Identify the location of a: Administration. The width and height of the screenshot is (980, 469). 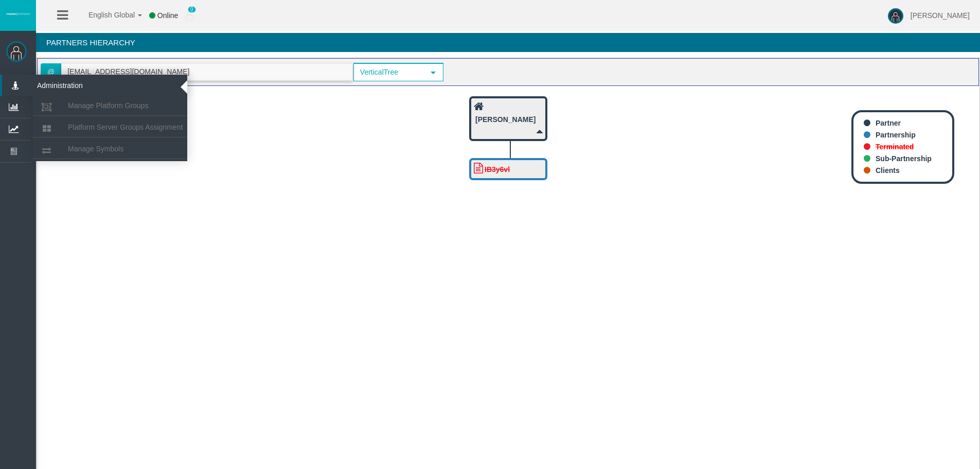
(94, 86).